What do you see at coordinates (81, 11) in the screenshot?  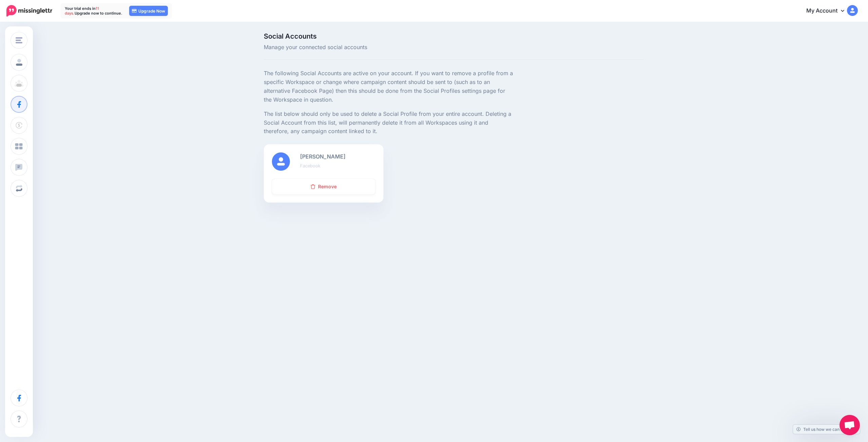 I see `span: 11 days.` at bounding box center [81, 11].